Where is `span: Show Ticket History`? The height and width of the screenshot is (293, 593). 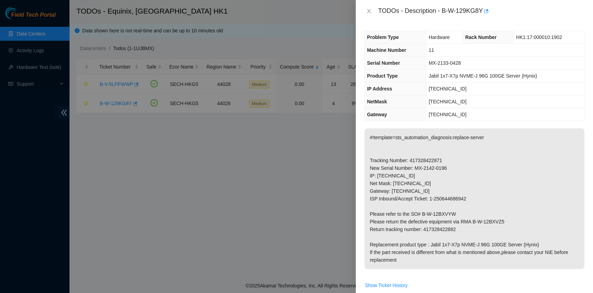 span: Show Ticket History is located at coordinates (386, 285).